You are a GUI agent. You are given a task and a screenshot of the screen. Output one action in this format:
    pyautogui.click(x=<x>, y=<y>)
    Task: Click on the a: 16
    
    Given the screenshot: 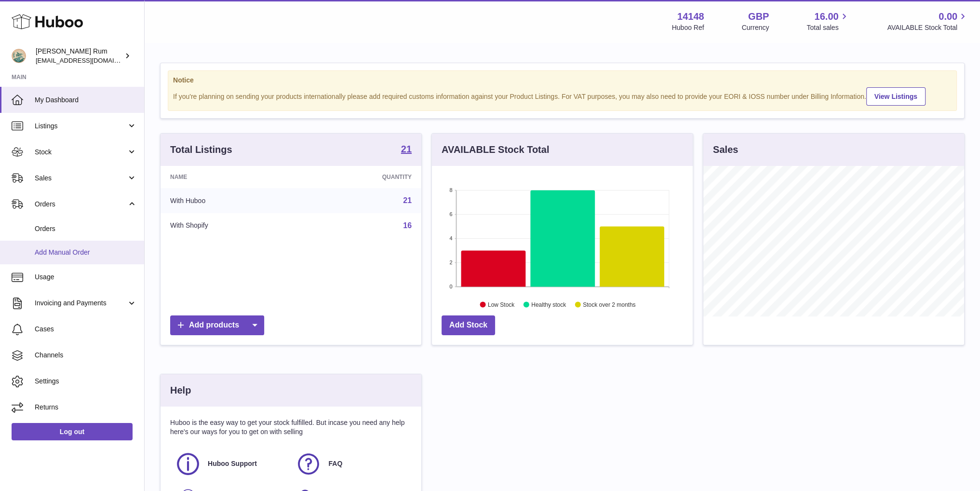 What is the action you would take?
    pyautogui.click(x=407, y=225)
    